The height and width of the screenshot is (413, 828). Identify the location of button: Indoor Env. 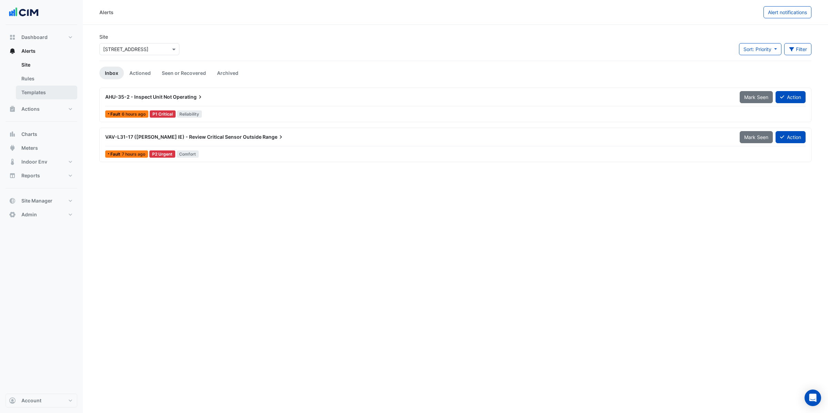
(41, 162).